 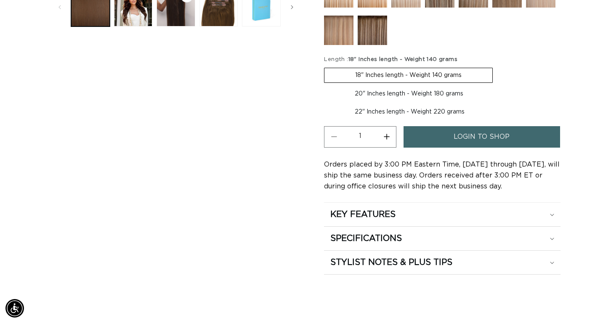 I want to click on div: Accessibility Menu, so click(x=15, y=308).